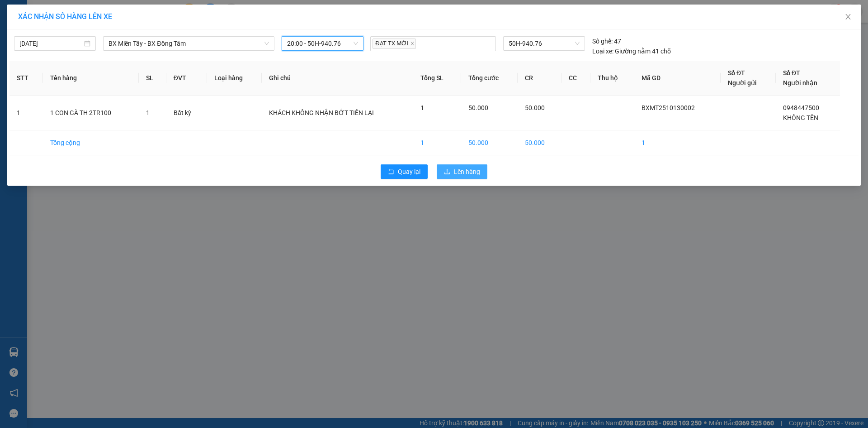 This screenshot has height=428, width=868. What do you see at coordinates (613, 78) in the screenshot?
I see `th: Thu hộ` at bounding box center [613, 78].